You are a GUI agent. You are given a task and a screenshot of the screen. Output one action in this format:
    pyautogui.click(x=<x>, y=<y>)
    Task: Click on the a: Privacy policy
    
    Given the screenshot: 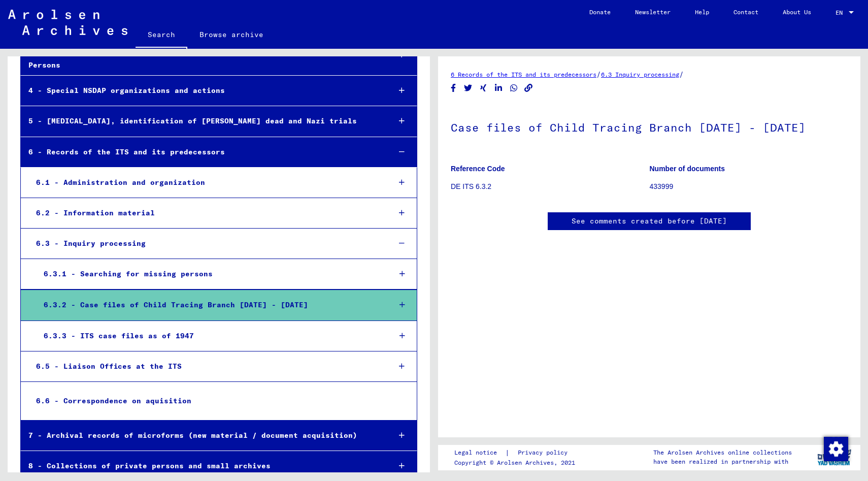 What is the action you would take?
    pyautogui.click(x=545, y=452)
    